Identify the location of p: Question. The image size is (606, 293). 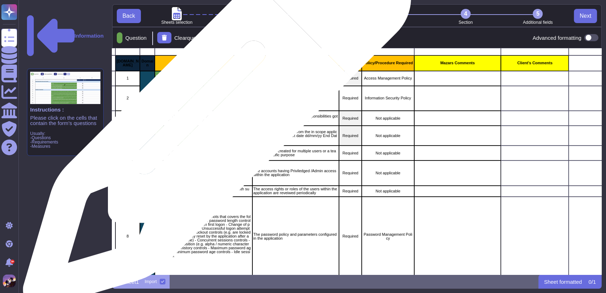
(135, 38).